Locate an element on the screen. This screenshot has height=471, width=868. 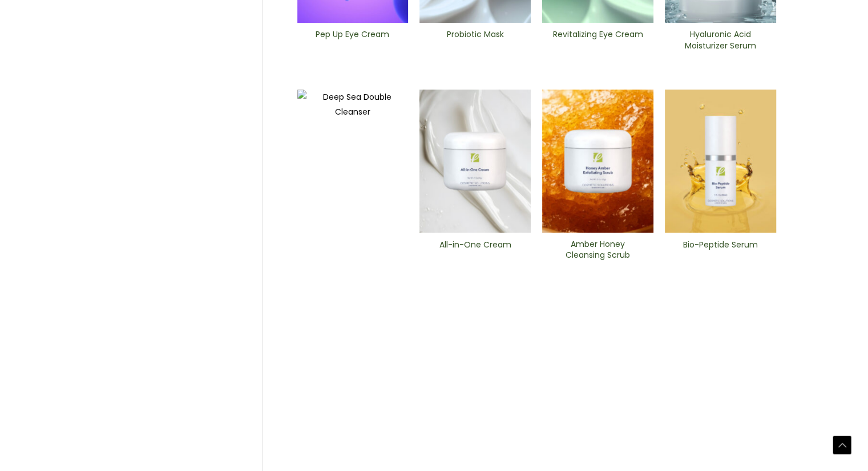
a: Hyaluronic Acid Moisturizer Serum is located at coordinates (720, 41).